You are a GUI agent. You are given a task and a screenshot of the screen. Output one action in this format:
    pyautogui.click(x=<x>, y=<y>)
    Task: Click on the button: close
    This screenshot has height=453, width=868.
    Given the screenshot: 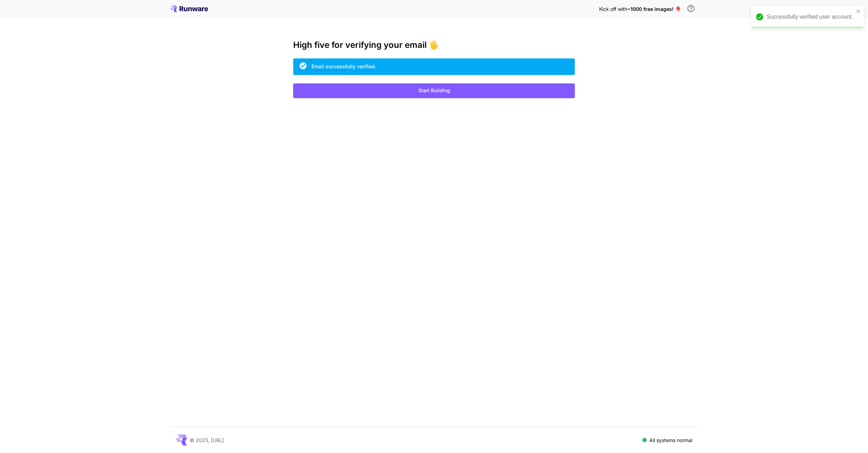 What is the action you would take?
    pyautogui.click(x=859, y=11)
    